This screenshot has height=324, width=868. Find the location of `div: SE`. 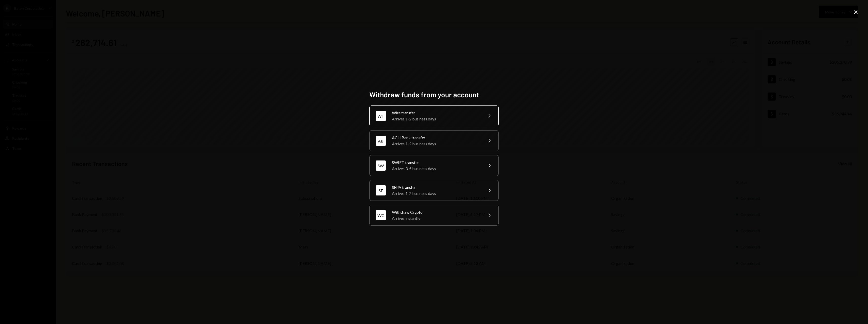

div: SE is located at coordinates (381, 191).